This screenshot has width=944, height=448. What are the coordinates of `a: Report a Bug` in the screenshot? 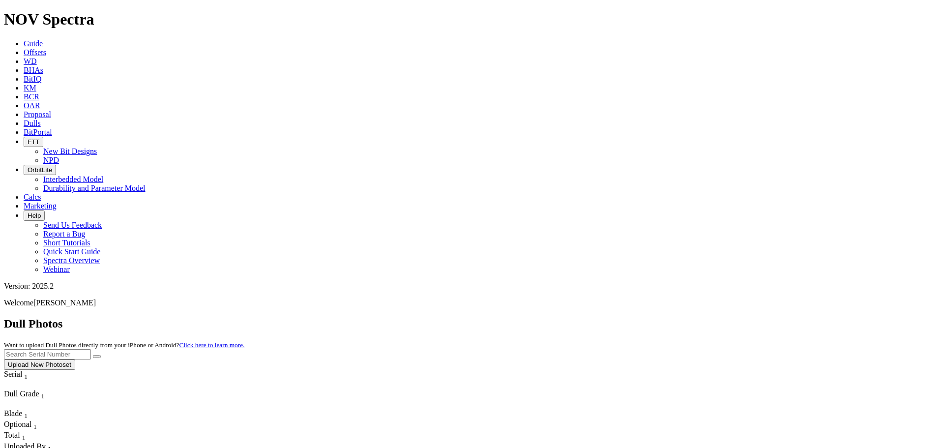 It's located at (64, 234).